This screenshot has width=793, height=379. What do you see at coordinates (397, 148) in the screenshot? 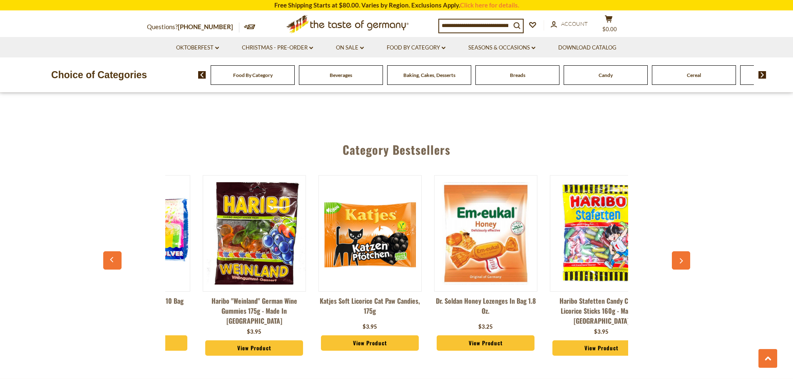
I see `div: Category Bestsellers` at bounding box center [397, 148].